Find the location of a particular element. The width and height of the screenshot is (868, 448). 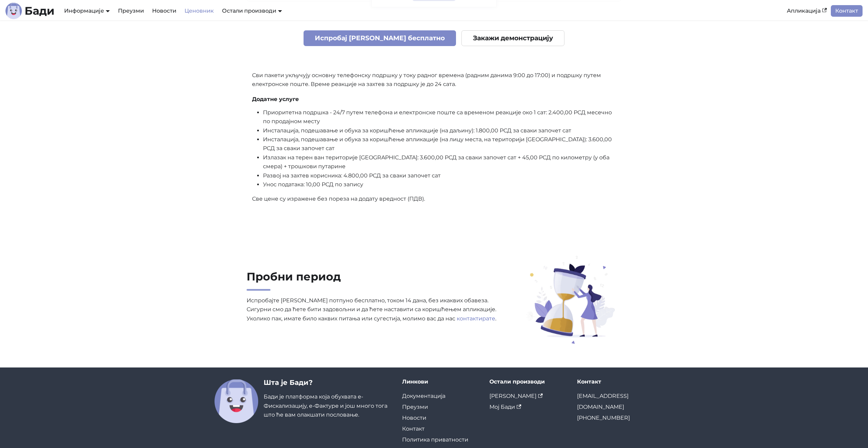

a: Ценовник is located at coordinates (199, 11).